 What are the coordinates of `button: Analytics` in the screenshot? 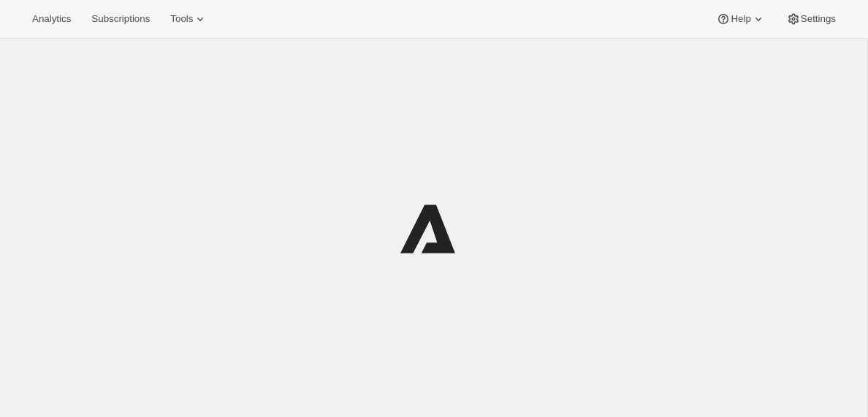 It's located at (51, 19).